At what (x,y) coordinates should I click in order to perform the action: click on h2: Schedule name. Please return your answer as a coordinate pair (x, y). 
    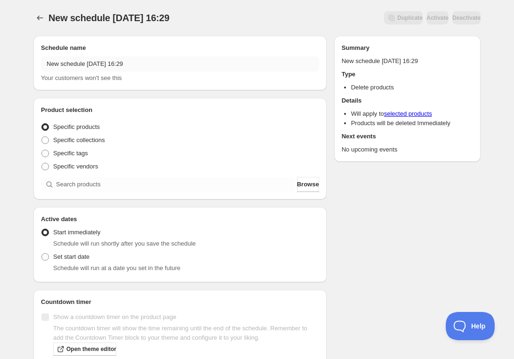
    Looking at the image, I should click on (180, 48).